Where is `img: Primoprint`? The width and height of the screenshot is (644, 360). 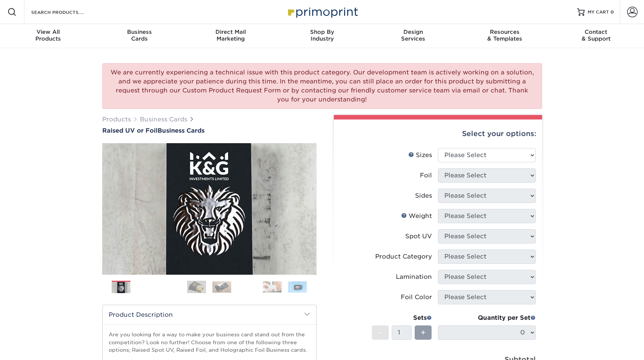 img: Primoprint is located at coordinates (322, 11).